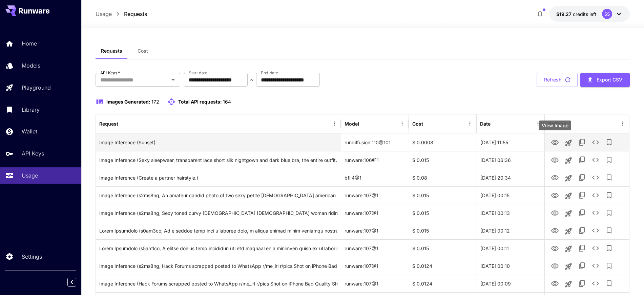  I want to click on p: API Keys, so click(33, 153).